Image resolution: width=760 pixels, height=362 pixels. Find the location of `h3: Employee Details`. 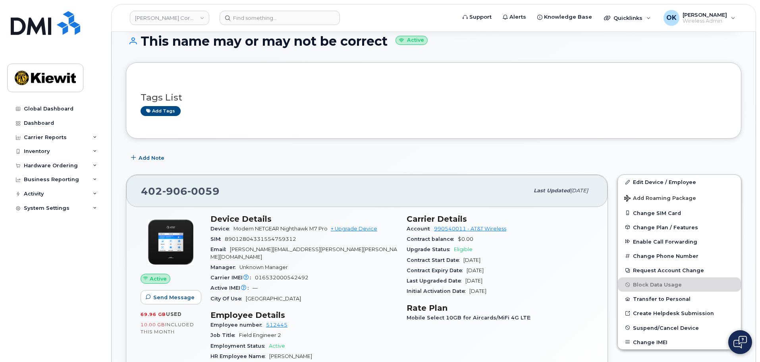

h3: Employee Details is located at coordinates (304, 315).